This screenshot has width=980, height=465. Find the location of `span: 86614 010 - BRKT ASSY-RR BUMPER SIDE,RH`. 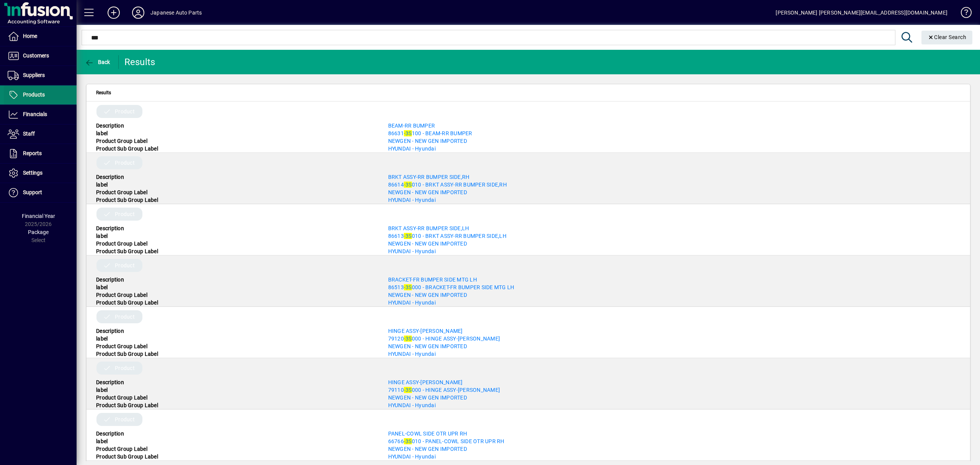

span: 86614 010 - BRKT ASSY-RR BUMPER SIDE,RH is located at coordinates (447, 185).